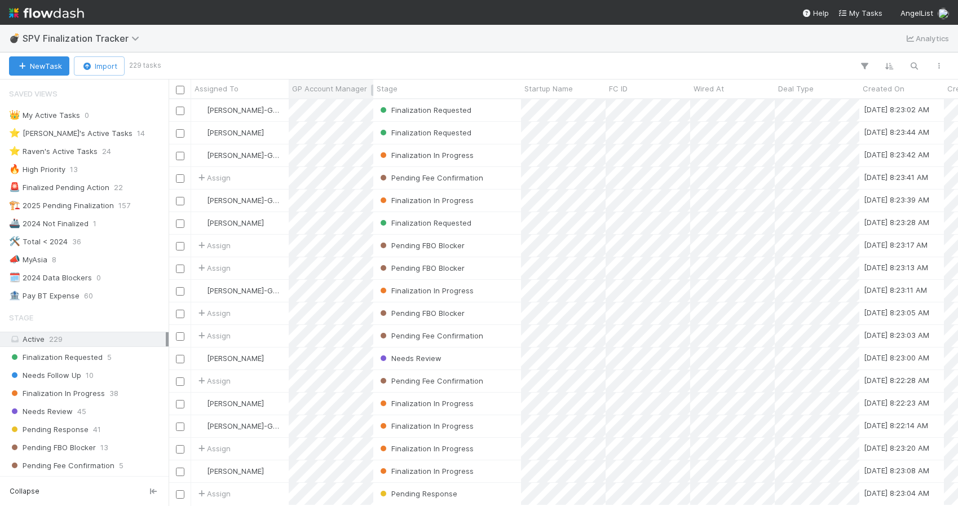 Image resolution: width=958 pixels, height=506 pixels. Describe the element at coordinates (860, 13) in the screenshot. I see `a: My Tasks` at that location.